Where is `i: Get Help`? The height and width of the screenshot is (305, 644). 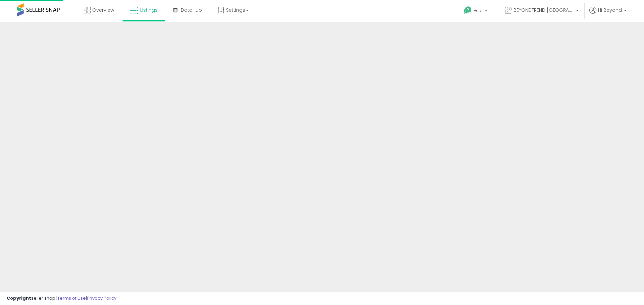 i: Get Help is located at coordinates (468, 10).